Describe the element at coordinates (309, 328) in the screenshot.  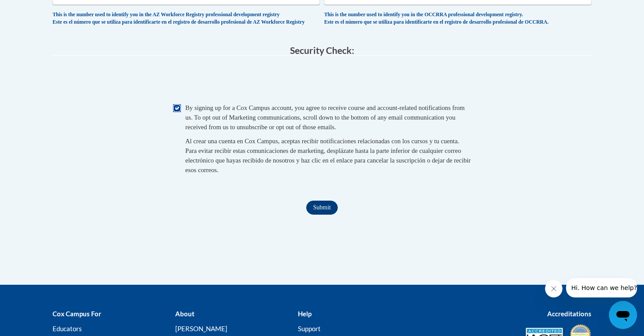
I see `a: Support` at that location.